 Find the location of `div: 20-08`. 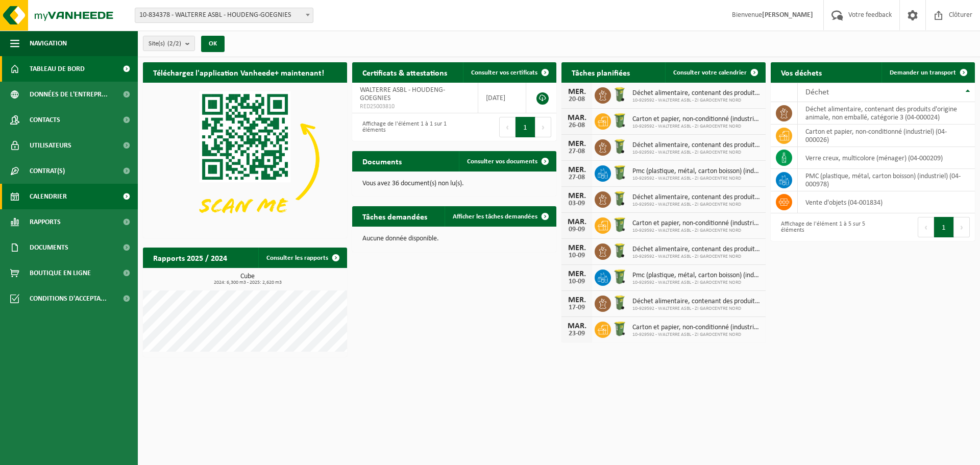

div: 20-08 is located at coordinates (577, 100).